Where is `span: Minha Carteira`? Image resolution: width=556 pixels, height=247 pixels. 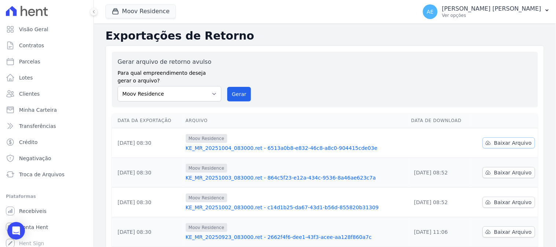
span: Minha Carteira is located at coordinates (38, 110).